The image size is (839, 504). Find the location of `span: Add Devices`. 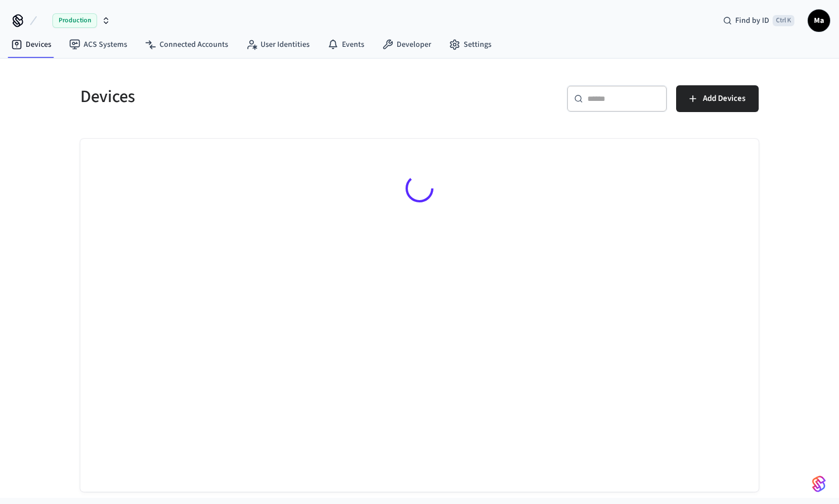

span: Add Devices is located at coordinates (724, 99).